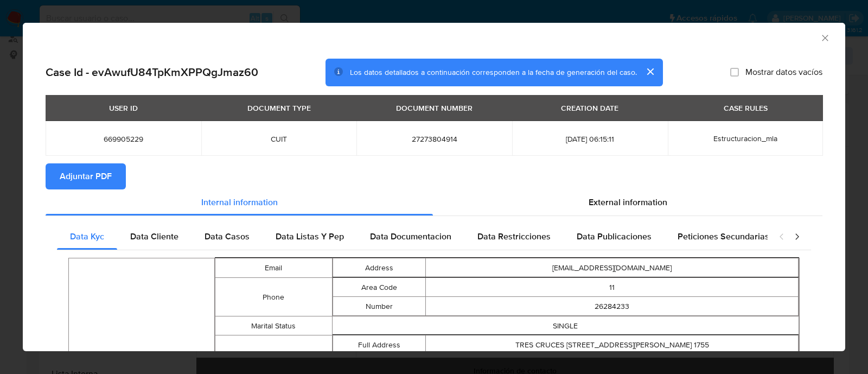 The width and height of the screenshot is (868, 374). What do you see at coordinates (379, 345) in the screenshot?
I see `td: Full Address` at bounding box center [379, 345].